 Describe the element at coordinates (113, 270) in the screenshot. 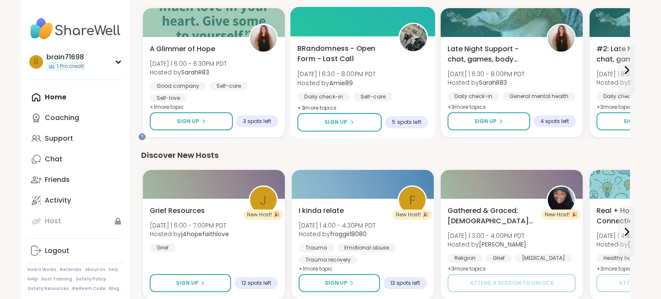

I see `a: FAQ` at that location.